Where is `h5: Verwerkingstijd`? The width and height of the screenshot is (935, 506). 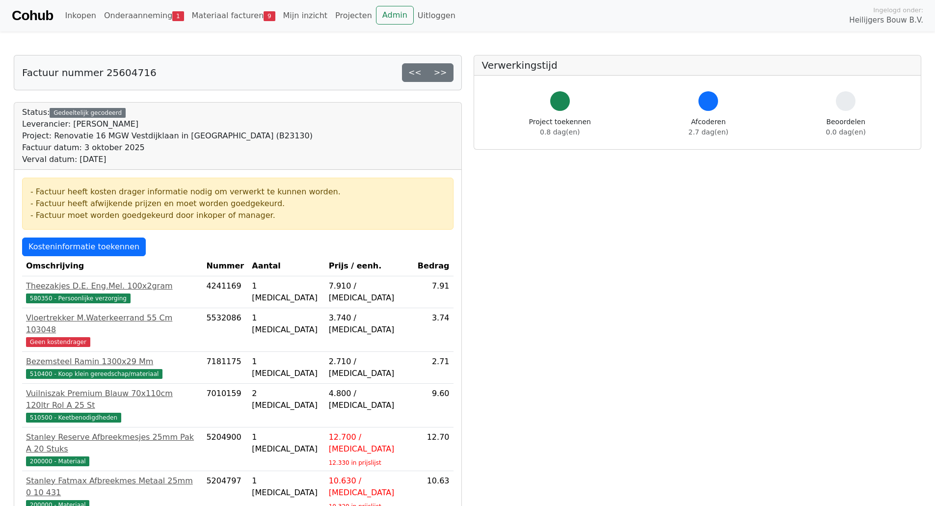 h5: Verwerkingstijd is located at coordinates (697, 65).